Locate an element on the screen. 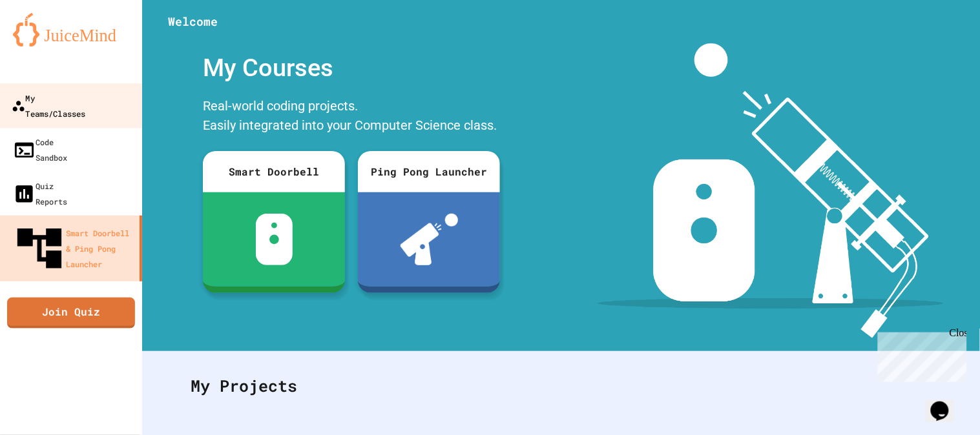  div: Ping Pong Launcher is located at coordinates (429, 172).